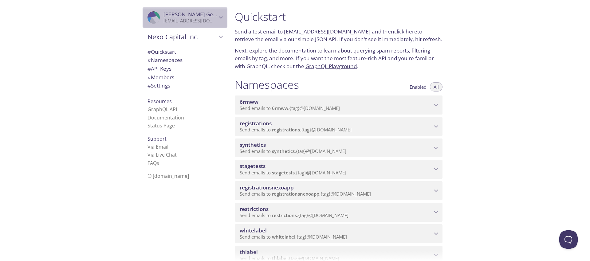 The height and width of the screenshot is (261, 590). What do you see at coordinates (339, 234) in the screenshot?
I see `div: whitelabel namespace` at bounding box center [339, 234].